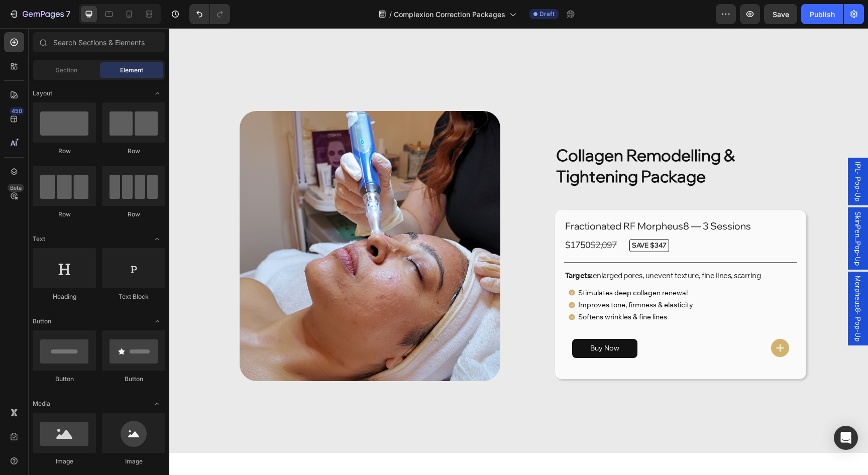 The height and width of the screenshot is (475, 868). I want to click on img: gempages_463224669386834767-aee884f5-16e7-4bfa-8dbc-279abf2a703f.jpg, so click(200, 218).